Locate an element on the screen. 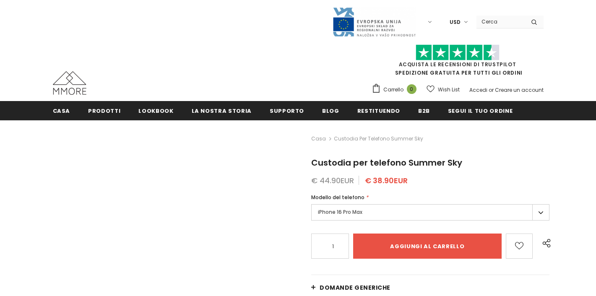 The width and height of the screenshot is (596, 296). input: Aggiungi al carrello is located at coordinates (427, 246).